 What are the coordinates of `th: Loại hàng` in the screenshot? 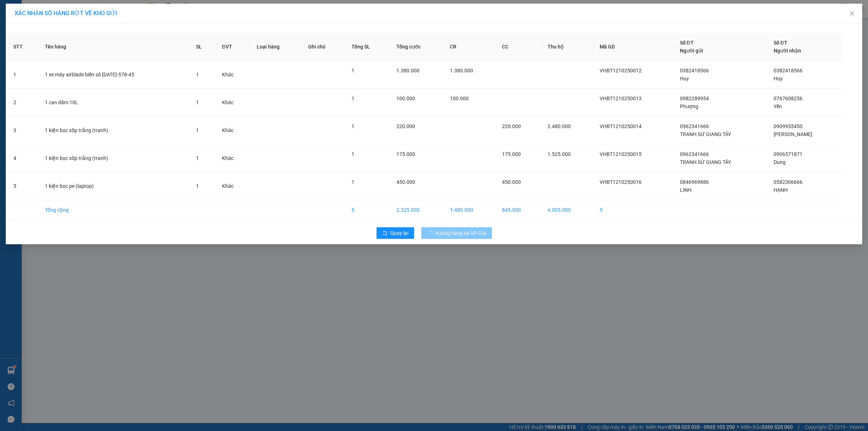 It's located at (276, 47).